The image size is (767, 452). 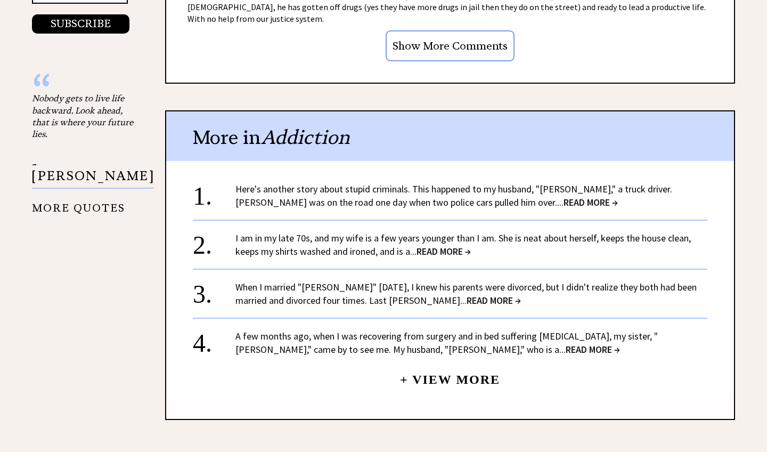 What do you see at coordinates (450, 136) in the screenshot?
I see `div: More in` at bounding box center [450, 136].